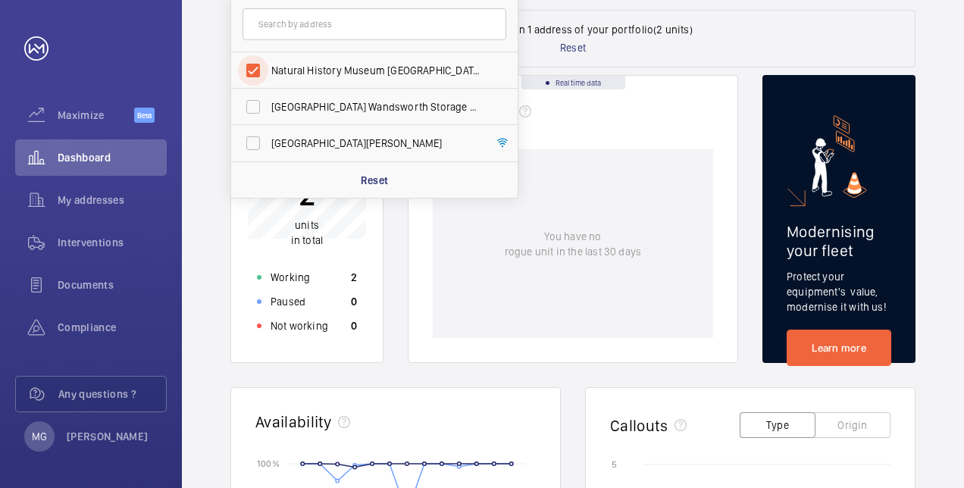 Image resolution: width=964 pixels, height=488 pixels. What do you see at coordinates (777, 425) in the screenshot?
I see `button: Type` at bounding box center [777, 425].